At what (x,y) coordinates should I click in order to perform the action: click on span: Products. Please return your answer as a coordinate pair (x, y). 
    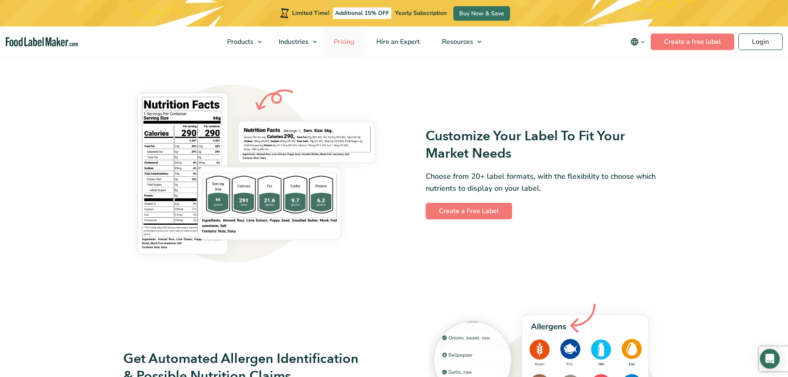
    Looking at the image, I should click on (240, 42).